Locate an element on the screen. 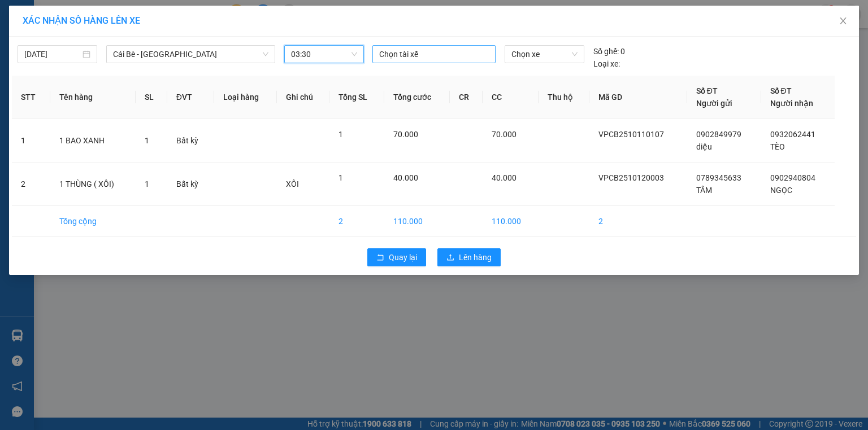  div: 0789345633 is located at coordinates (49, 45).